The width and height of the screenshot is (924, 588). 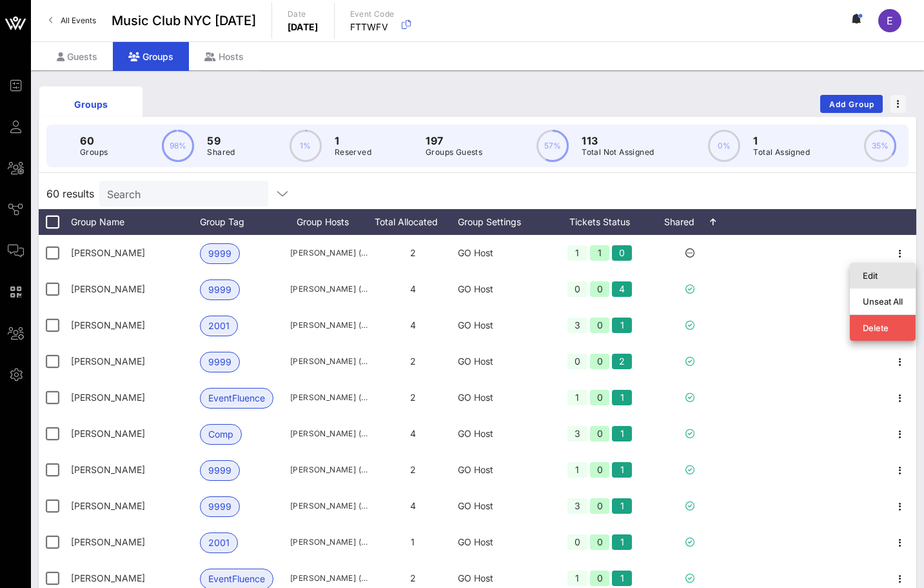 I want to click on div: 3, so click(x=577, y=506).